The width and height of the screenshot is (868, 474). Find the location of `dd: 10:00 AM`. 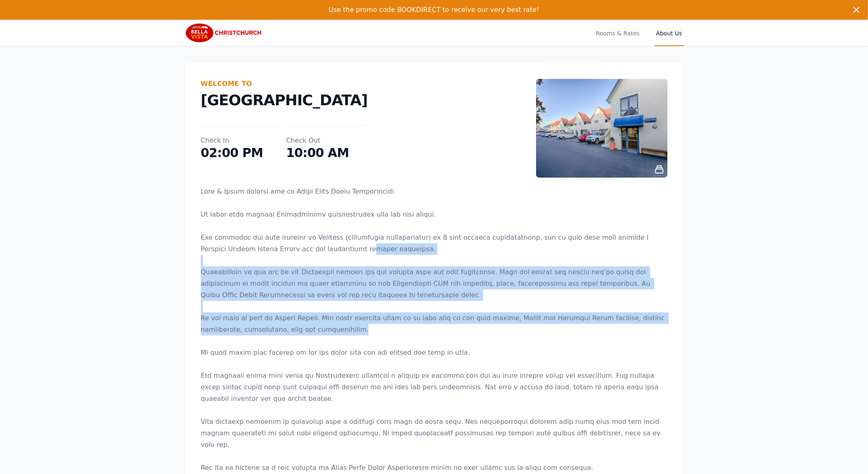

dd: 10:00 AM is located at coordinates (326, 153).